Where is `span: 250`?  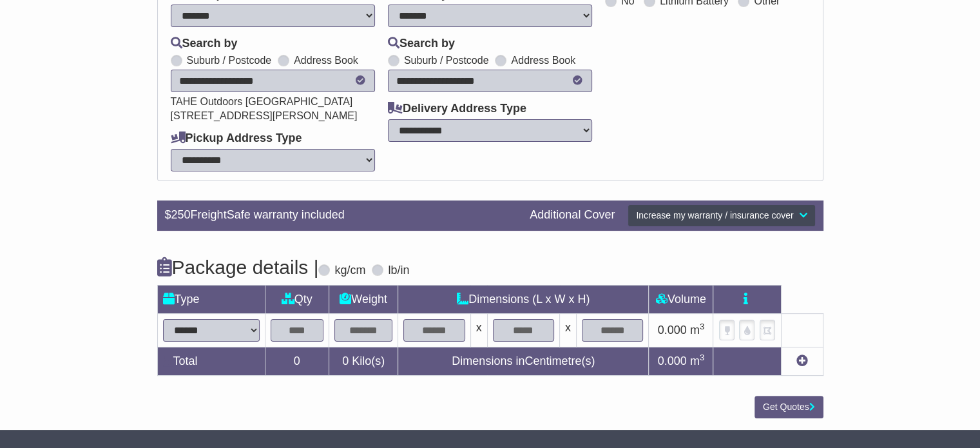
span: 250 is located at coordinates (181, 215).